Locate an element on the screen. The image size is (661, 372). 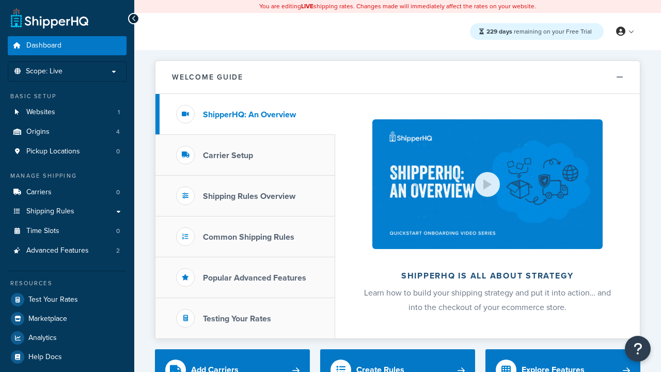
a: Time Slots0 is located at coordinates (67, 231).